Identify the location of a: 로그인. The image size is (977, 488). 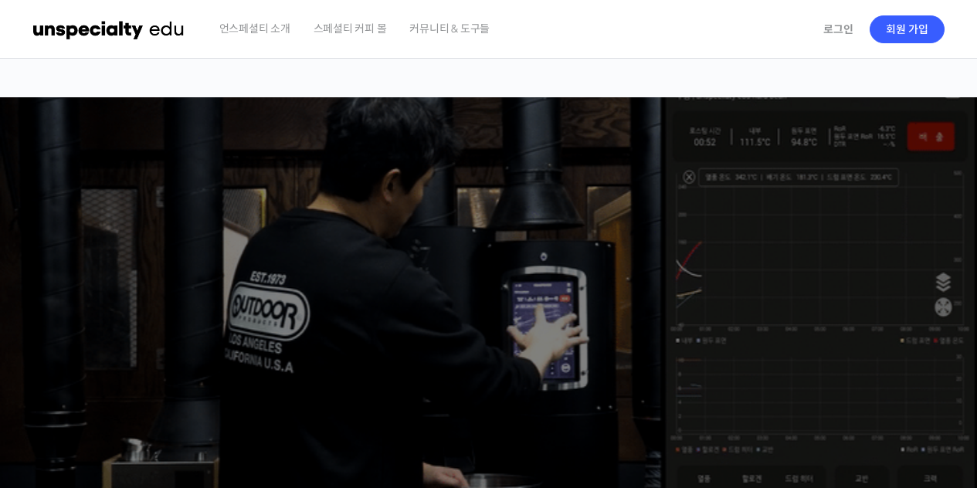
(838, 29).